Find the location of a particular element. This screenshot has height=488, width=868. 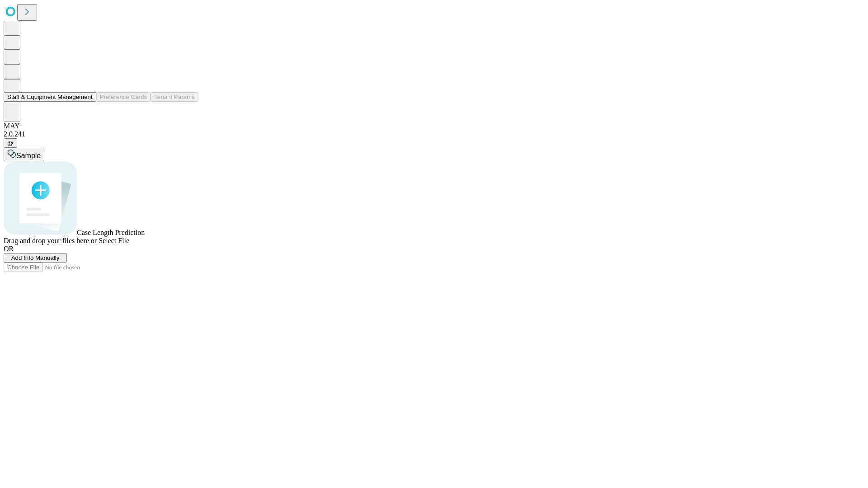

div: MAY is located at coordinates (434, 126).